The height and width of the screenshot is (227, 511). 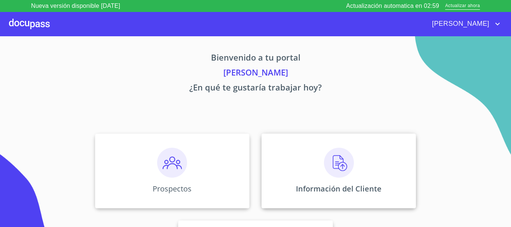 I want to click on button: account of current user, so click(x=464, y=24).